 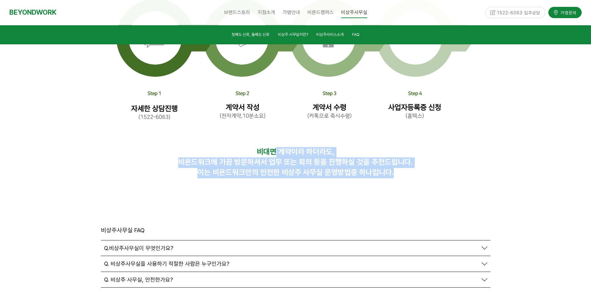 I want to click on a: 비욘드캠퍼스, so click(x=321, y=12).